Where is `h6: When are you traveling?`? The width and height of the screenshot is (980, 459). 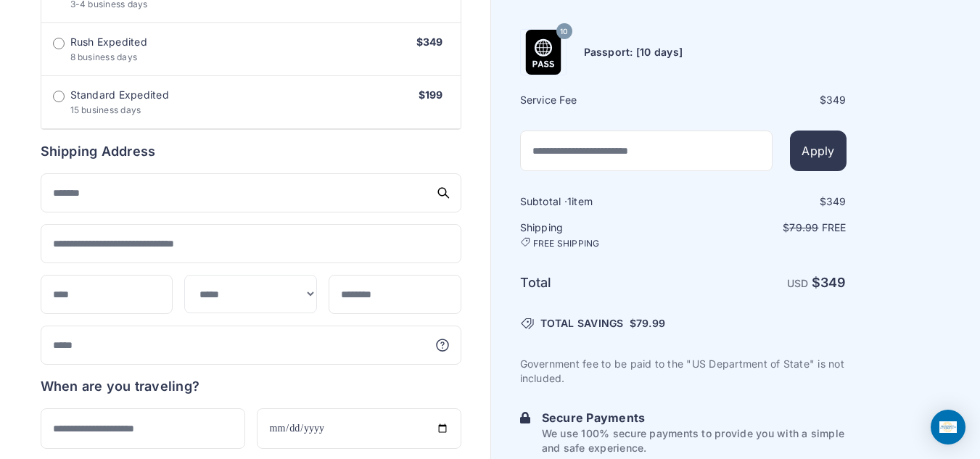
h6: When are you traveling? is located at coordinates (120, 387).